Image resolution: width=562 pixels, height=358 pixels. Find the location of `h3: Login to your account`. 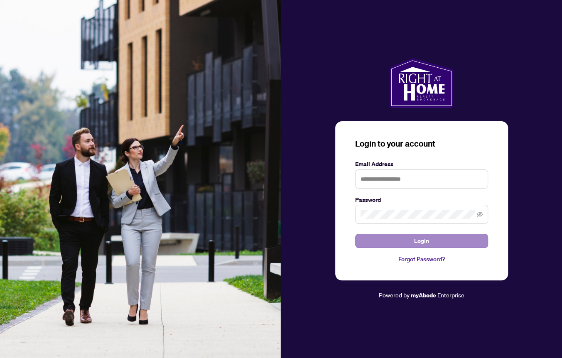

h3: Login to your account is located at coordinates (422, 144).